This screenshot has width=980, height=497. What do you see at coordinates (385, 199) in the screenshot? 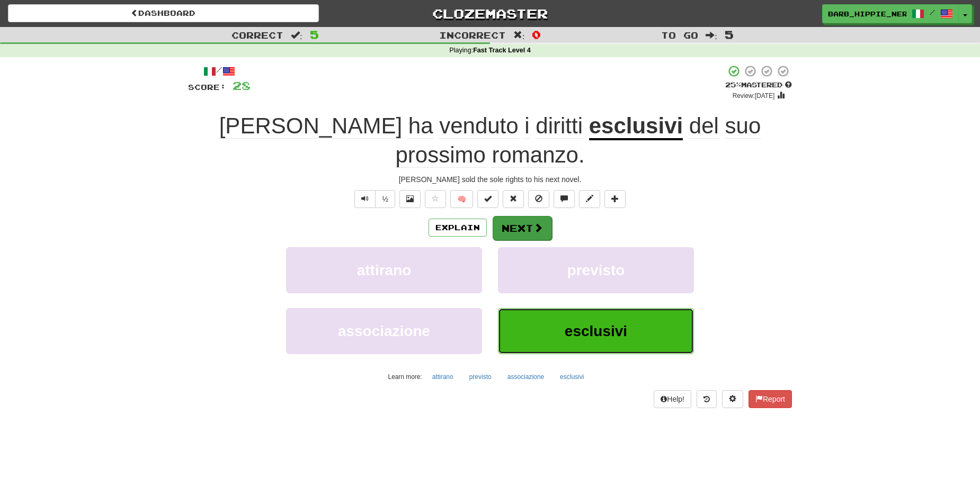
I see `button: ½` at bounding box center [385, 199].